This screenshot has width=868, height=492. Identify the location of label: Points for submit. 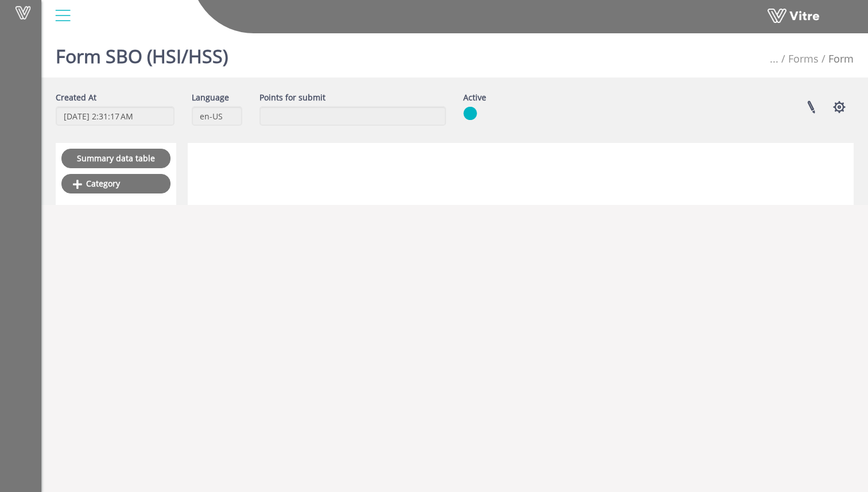
(292, 98).